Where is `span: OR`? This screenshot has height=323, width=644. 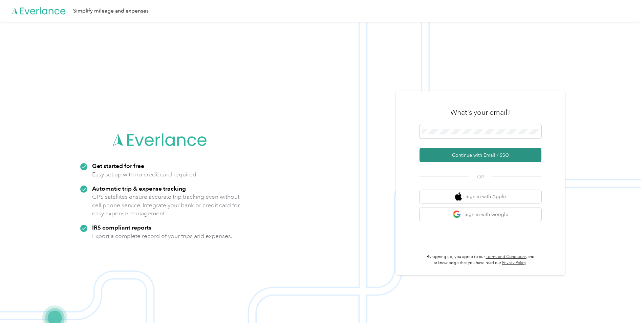
span: OR is located at coordinates (480, 177).